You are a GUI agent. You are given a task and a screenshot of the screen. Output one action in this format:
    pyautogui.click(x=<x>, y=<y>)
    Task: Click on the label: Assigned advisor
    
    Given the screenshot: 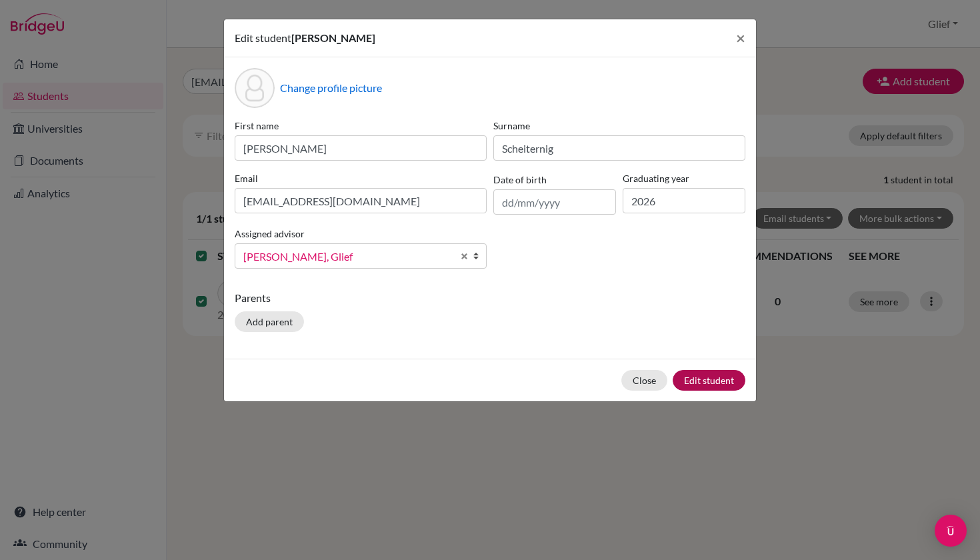 What is the action you would take?
    pyautogui.click(x=269, y=234)
    